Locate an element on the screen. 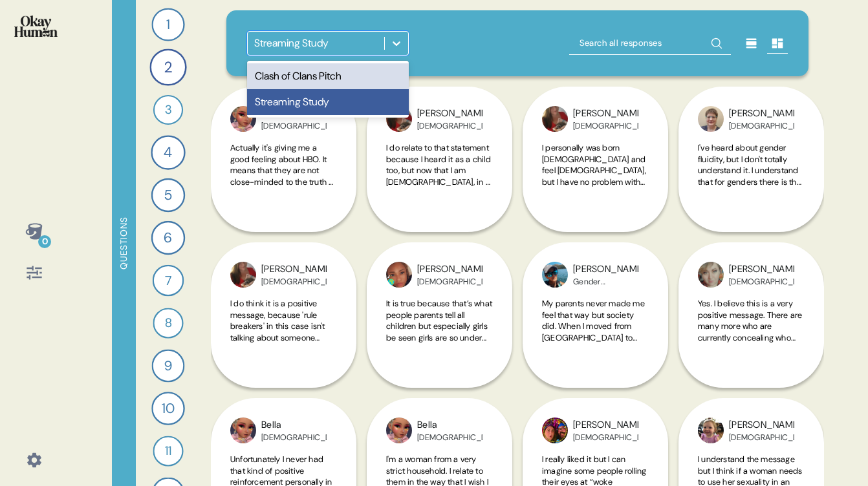  img: profilepic_3969633979786601.jpg is located at coordinates (399, 275).